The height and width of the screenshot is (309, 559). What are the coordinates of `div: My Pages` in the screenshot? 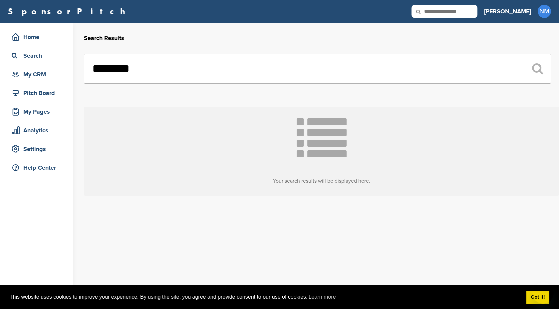 It's located at (38, 112).